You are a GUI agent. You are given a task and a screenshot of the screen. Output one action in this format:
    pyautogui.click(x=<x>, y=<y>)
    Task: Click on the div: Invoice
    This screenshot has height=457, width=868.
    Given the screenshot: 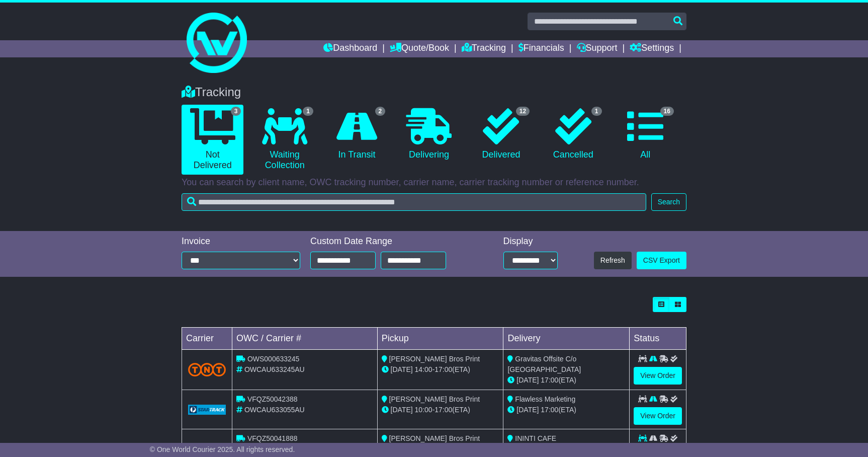 What is the action you would take?
    pyautogui.click(x=241, y=242)
    